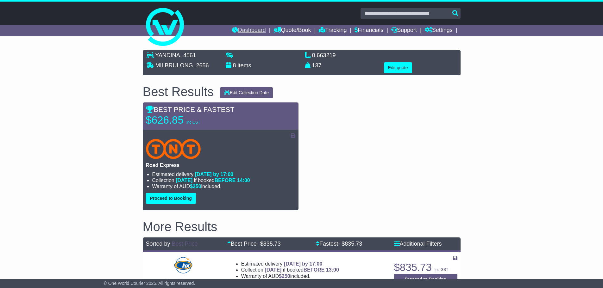  Describe the element at coordinates (201, 66) in the screenshot. I see `span: , 2656` at that location.